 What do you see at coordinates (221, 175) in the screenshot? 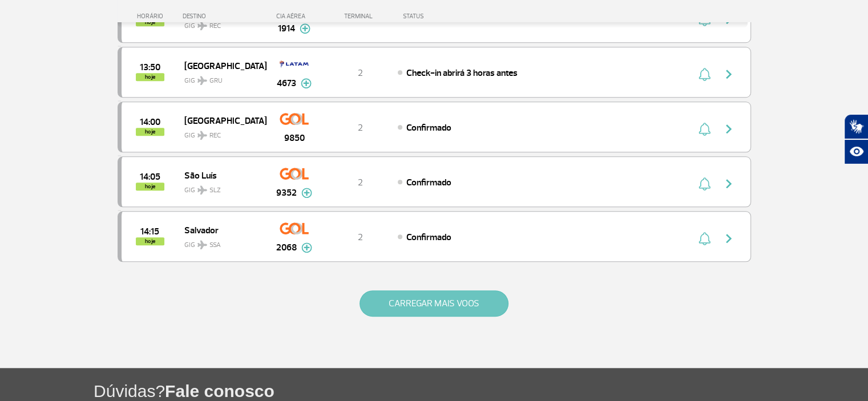
I see `span: São Luís` at bounding box center [221, 175].